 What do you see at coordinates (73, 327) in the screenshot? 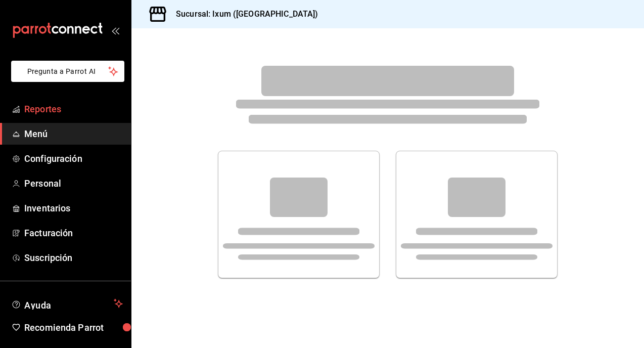
I see `span: Recomienda Parrot` at bounding box center [73, 327].